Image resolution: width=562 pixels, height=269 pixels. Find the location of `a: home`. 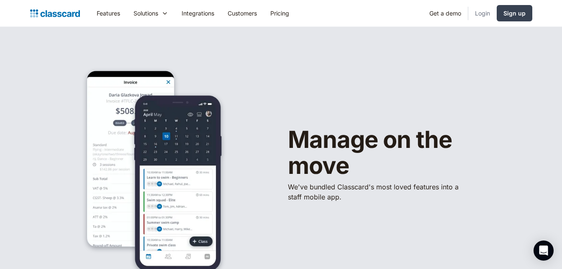

a: home is located at coordinates (55, 13).